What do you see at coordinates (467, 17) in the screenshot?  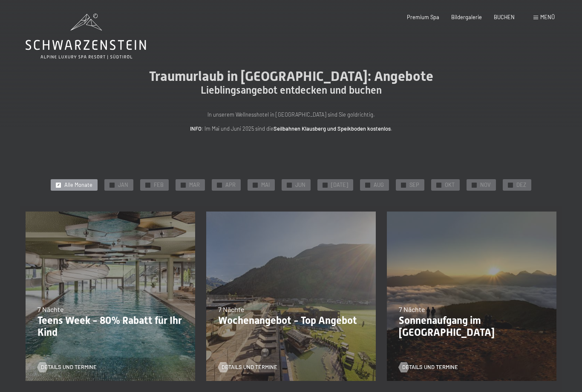 I see `span: Bildergalerie` at bounding box center [467, 17].